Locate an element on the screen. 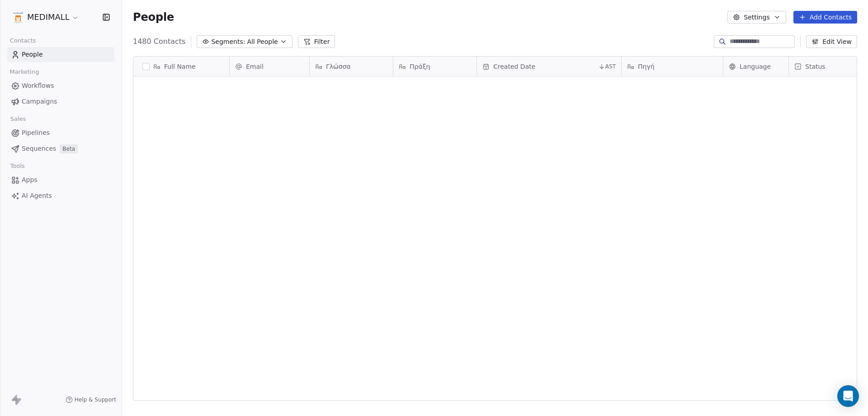  span: 1480 Contacts is located at coordinates (159, 41).